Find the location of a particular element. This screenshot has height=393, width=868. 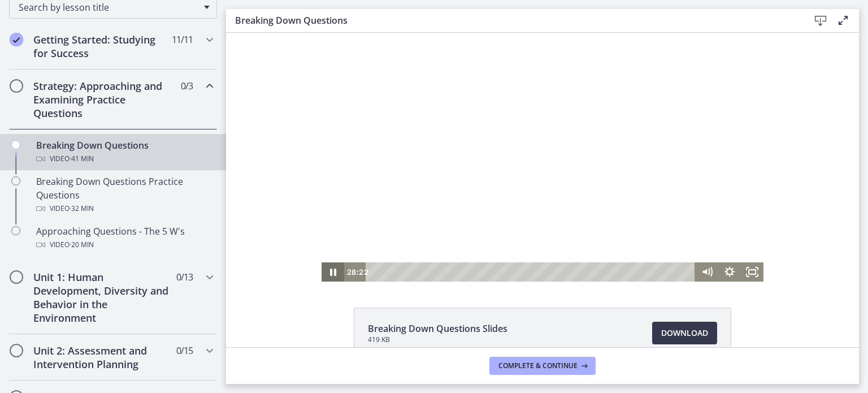

div: Breaking Down Questions Practice Questions is located at coordinates (125, 195).